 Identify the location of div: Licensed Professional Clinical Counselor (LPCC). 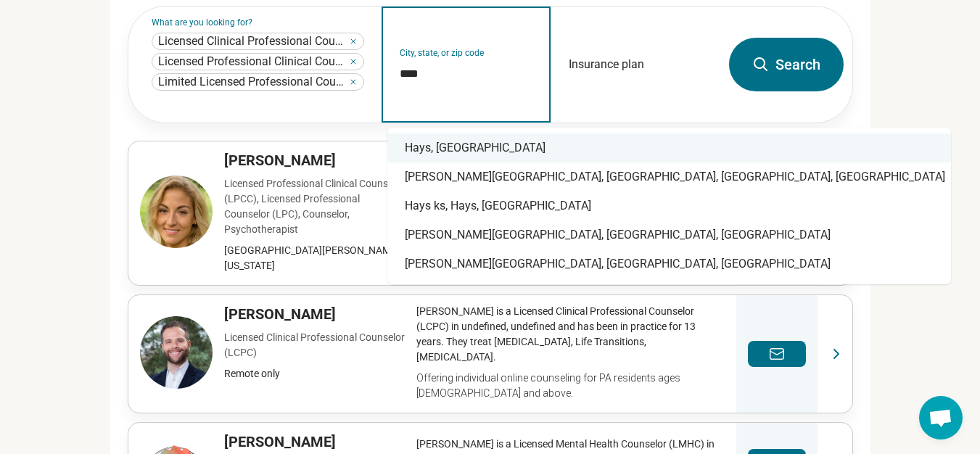
(258, 62).